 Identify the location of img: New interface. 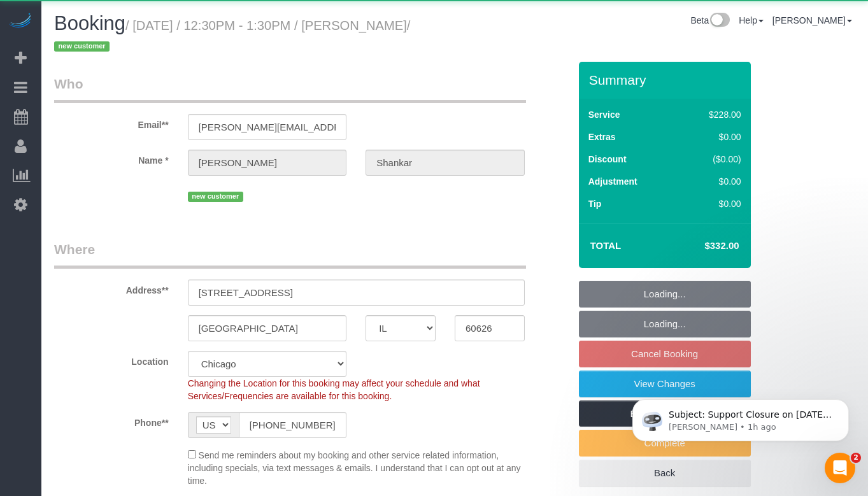
(719, 21).